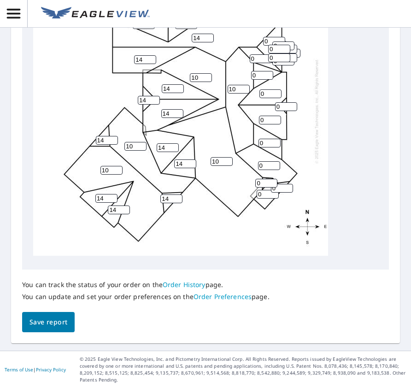 The image size is (411, 388). What do you see at coordinates (145, 296) in the screenshot?
I see `p: You can update and set your order preferences on the page.` at bounding box center [145, 296].